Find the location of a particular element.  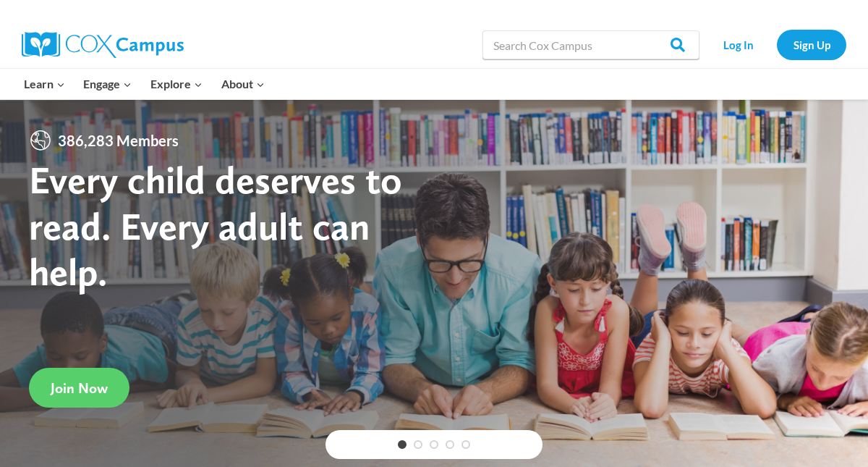

a: Join Now is located at coordinates (79, 387).